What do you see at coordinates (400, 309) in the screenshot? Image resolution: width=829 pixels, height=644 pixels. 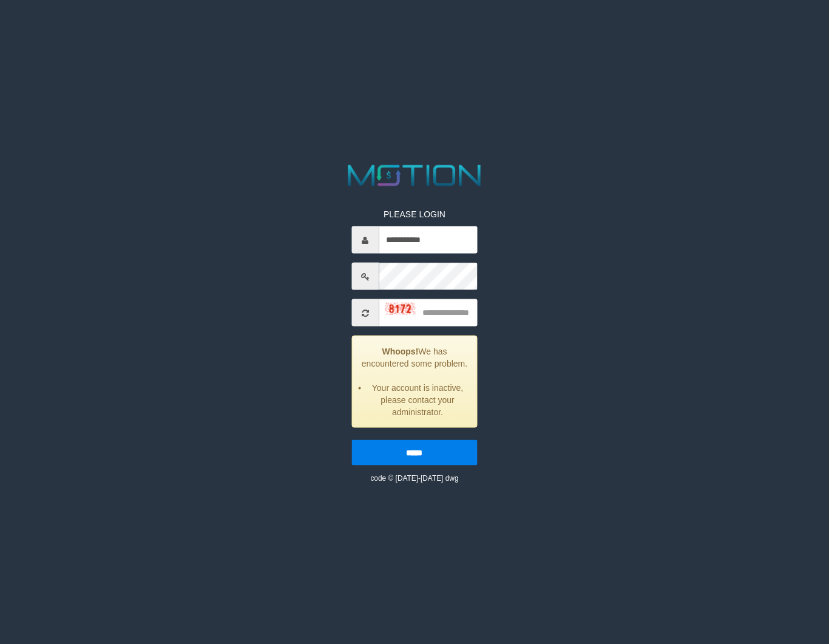 I see `img: captcha` at bounding box center [400, 309].